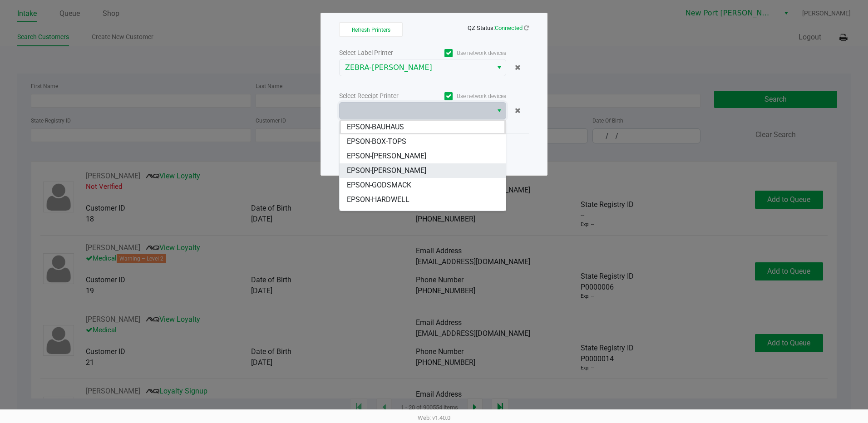 Image resolution: width=868 pixels, height=423 pixels. Describe the element at coordinates (498, 28) in the screenshot. I see `span: QZ Status:` at that location.